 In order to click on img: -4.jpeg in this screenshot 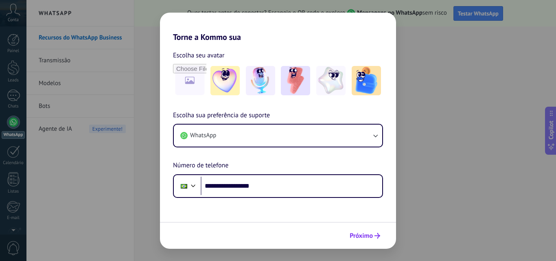, I will do `click(331, 81)`.